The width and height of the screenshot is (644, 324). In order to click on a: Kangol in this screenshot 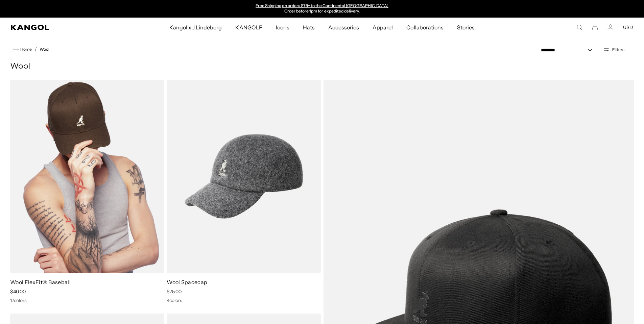, I will do `click(61, 27)`.